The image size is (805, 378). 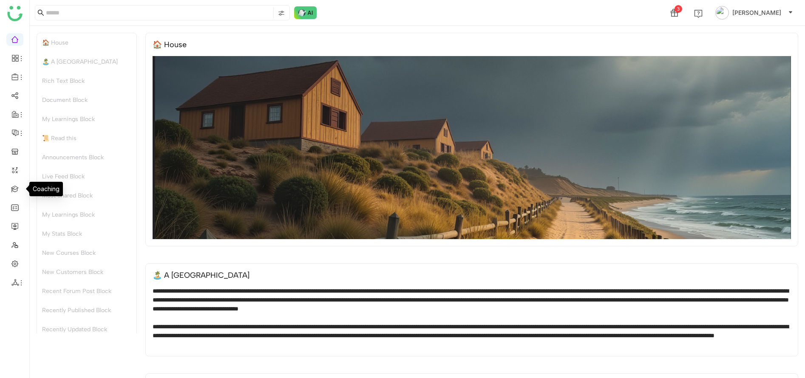 What do you see at coordinates (87, 272) in the screenshot?
I see `div: New Customers Block` at bounding box center [87, 272].